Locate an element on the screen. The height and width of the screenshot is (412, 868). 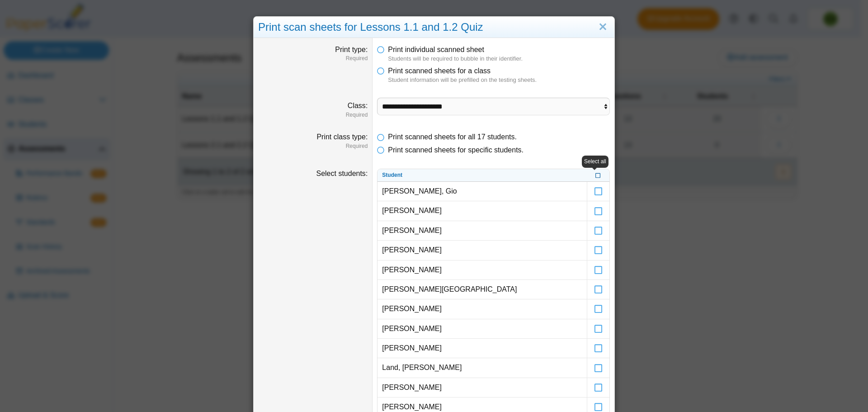
span: Print scanned sheets for all 17 students. is located at coordinates (452, 136).